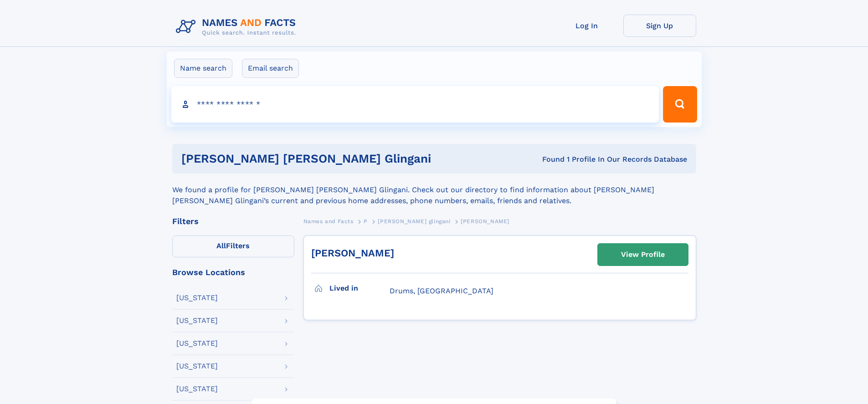  What do you see at coordinates (365, 221) in the screenshot?
I see `span: P` at bounding box center [365, 221].